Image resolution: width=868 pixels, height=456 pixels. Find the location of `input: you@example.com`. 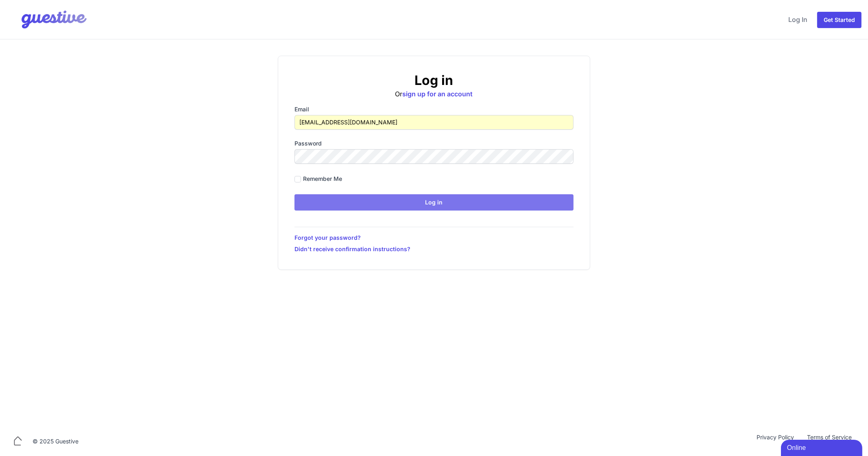

input: you@example.com is located at coordinates (434, 122).